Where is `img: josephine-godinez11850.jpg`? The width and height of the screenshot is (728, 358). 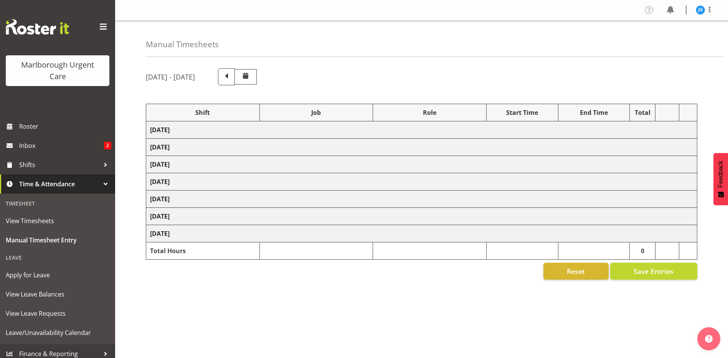 img: josephine-godinez11850.jpg is located at coordinates (700, 10).